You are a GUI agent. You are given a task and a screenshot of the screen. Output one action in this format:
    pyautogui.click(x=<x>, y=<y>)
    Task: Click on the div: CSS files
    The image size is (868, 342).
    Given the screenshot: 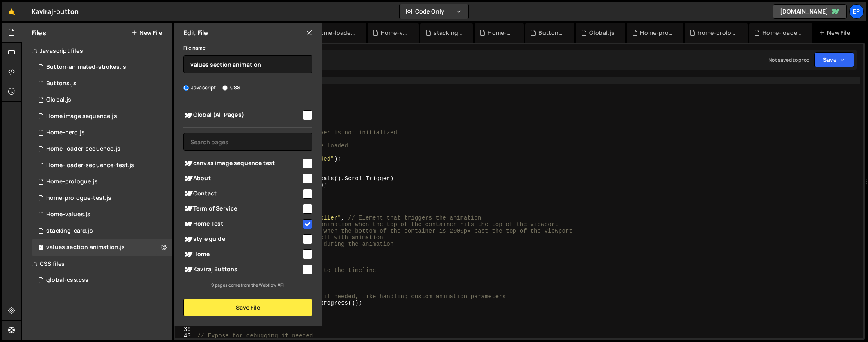 What is the action you would take?
    pyautogui.click(x=97, y=264)
    